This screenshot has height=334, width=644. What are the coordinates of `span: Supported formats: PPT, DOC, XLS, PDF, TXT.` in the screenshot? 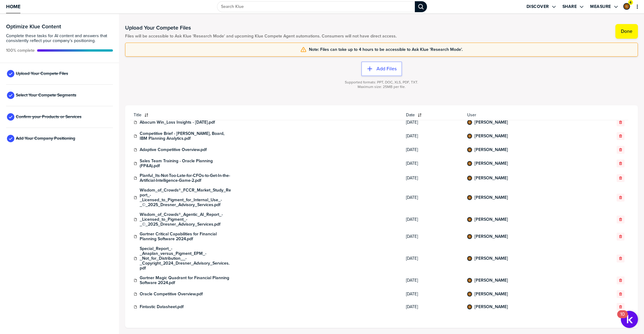 It's located at (381, 82).